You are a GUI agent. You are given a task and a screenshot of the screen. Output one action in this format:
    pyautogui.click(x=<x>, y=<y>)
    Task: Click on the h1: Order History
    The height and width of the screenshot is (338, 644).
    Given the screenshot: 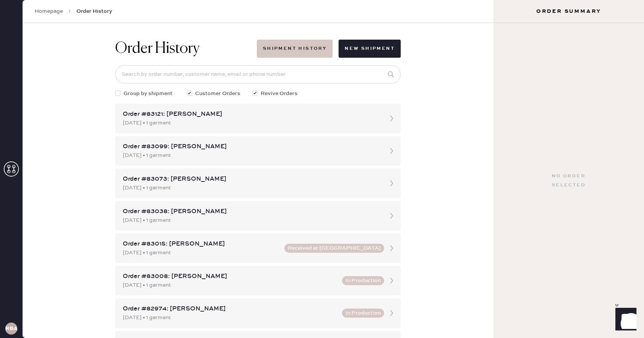 What is the action you would take?
    pyautogui.click(x=157, y=48)
    